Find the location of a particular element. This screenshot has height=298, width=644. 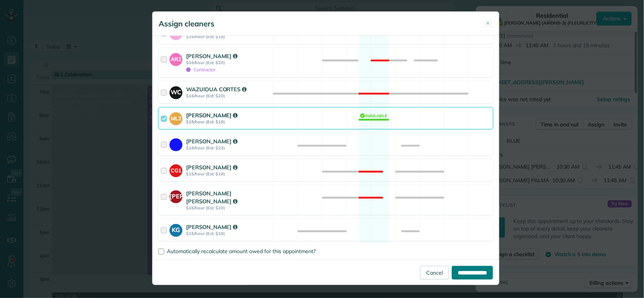

span: Automatically recalculate amount owed for this appointment? is located at coordinates (241, 251).